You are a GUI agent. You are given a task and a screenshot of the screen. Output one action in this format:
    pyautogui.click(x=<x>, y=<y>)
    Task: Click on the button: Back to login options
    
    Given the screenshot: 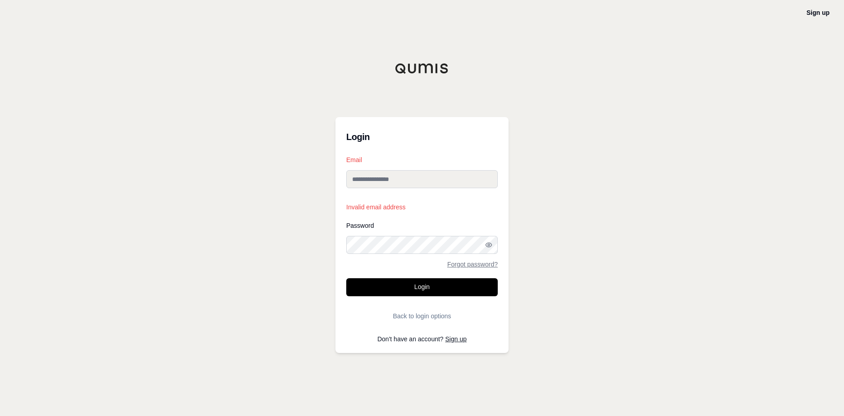 What is the action you would take?
    pyautogui.click(x=422, y=316)
    